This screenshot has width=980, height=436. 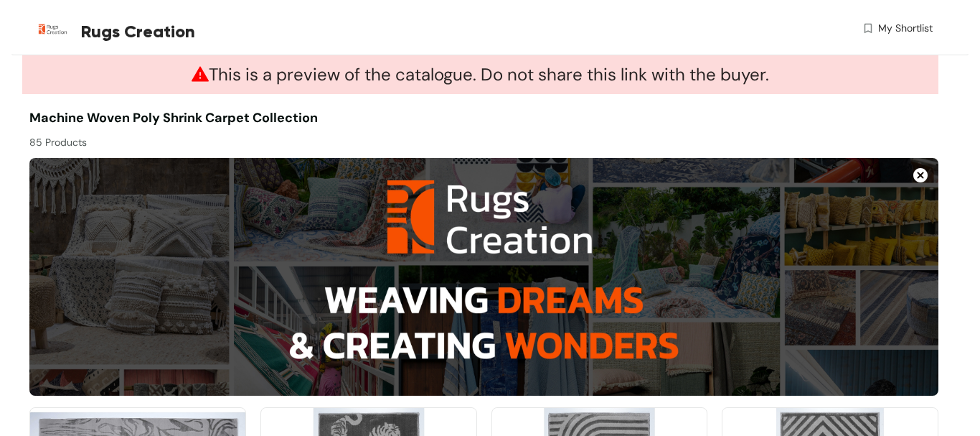 I want to click on img: 72e5858d-4d05-4516-aca4-d7c42ac66410, so click(x=484, y=276).